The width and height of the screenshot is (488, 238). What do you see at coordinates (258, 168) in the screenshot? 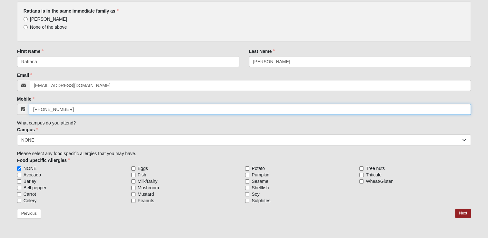
I see `span: Potato` at bounding box center [258, 168].